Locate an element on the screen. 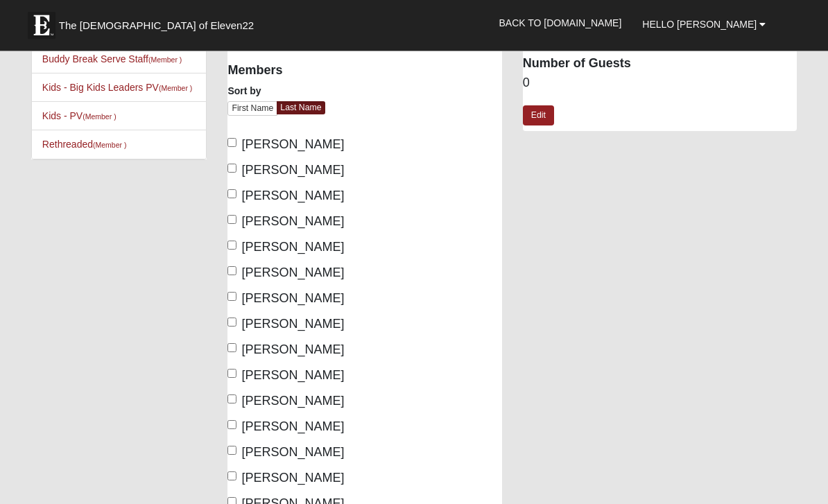 The height and width of the screenshot is (504, 828). h4: Members is located at coordinates (290, 71).